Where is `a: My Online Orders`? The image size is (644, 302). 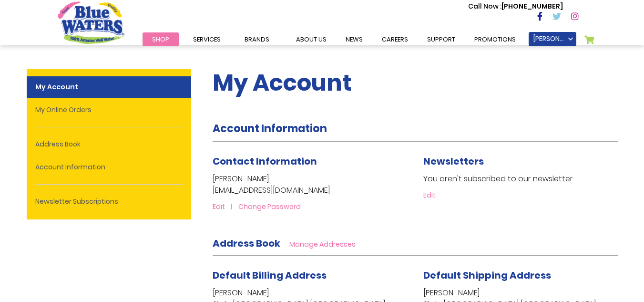 a: My Online Orders is located at coordinates (109, 110).